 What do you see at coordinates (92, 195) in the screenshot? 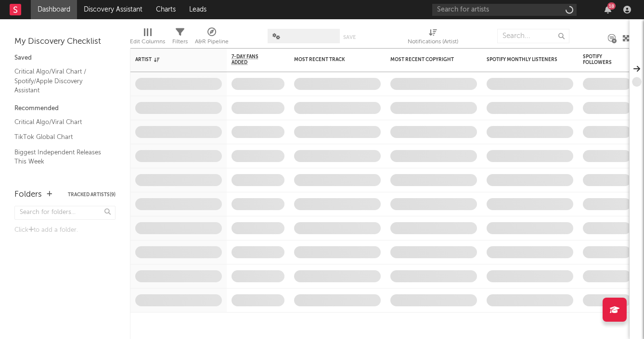
I see `button: Tracked Artists(9)` at bounding box center [92, 195].